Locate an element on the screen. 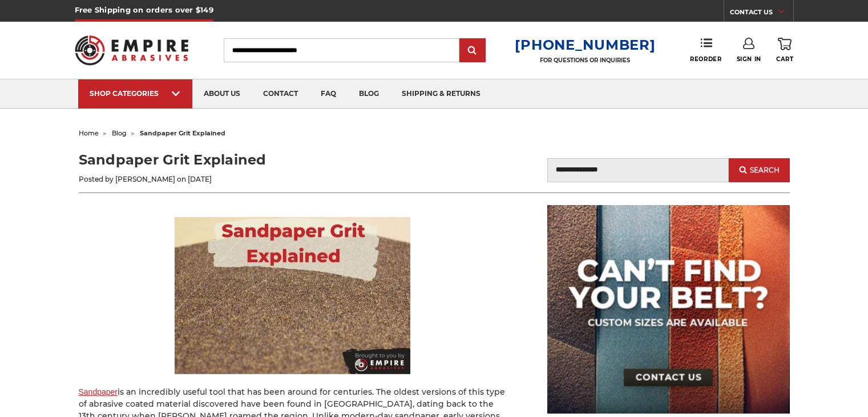  button: Search is located at coordinates (759, 170).